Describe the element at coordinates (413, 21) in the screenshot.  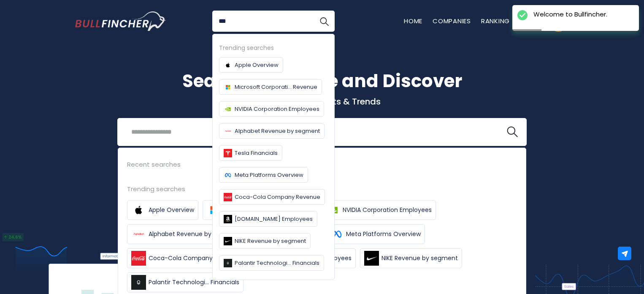
I see `a: Home` at that location.